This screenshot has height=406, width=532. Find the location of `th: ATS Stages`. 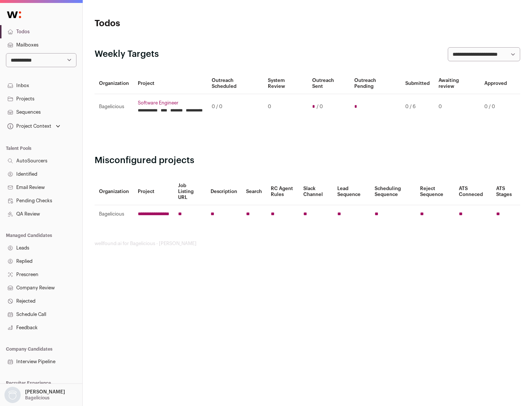

th: ATS Stages is located at coordinates (506, 191).